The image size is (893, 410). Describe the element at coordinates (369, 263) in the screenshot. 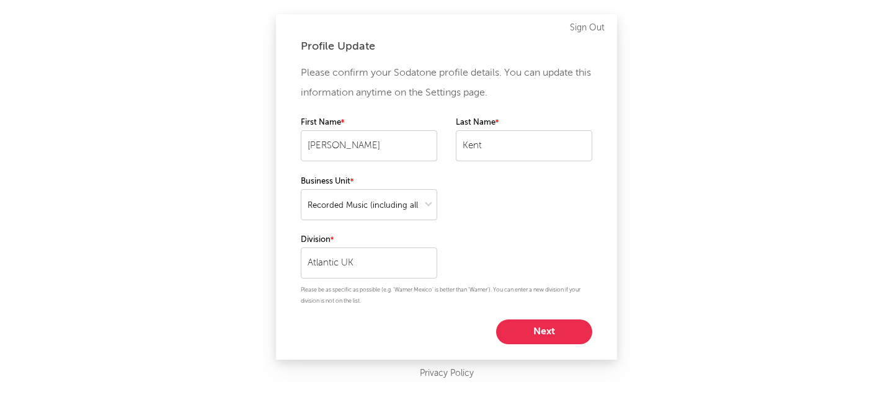

I see `input: Your division` at that location.